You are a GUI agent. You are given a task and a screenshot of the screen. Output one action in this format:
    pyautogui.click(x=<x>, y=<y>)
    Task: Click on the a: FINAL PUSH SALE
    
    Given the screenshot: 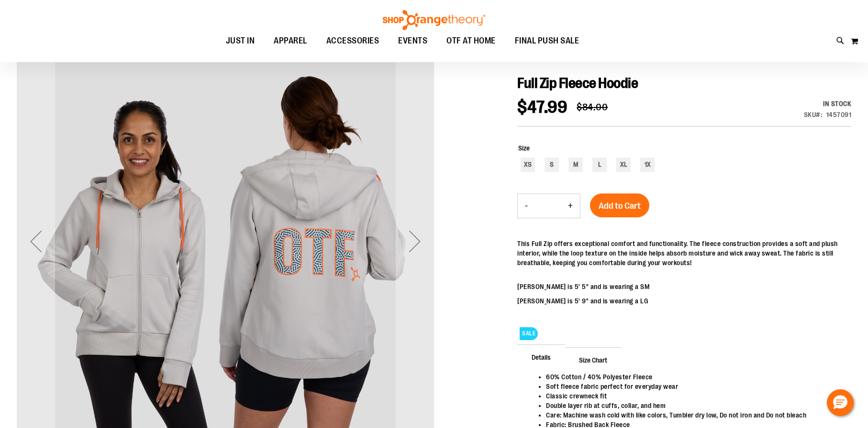 What is the action you would take?
    pyautogui.click(x=547, y=40)
    